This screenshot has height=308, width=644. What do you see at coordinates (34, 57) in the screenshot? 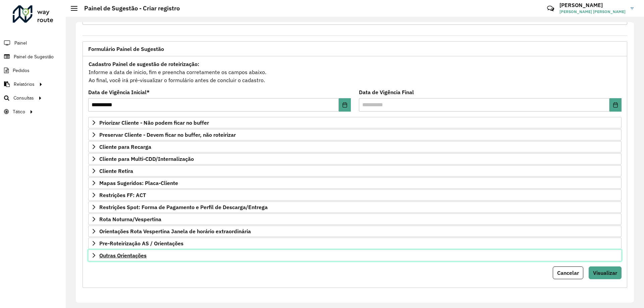
I see `span: Painel de Sugestão` at bounding box center [34, 57].